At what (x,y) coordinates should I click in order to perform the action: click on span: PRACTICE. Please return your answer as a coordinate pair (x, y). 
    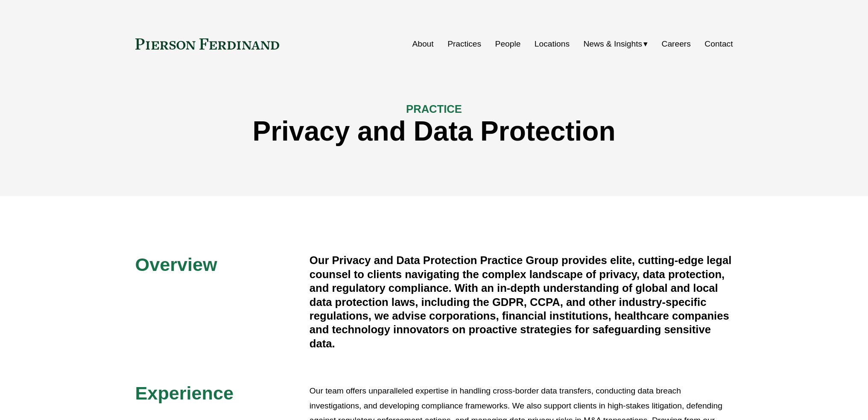
    Looking at the image, I should click on (434, 109).